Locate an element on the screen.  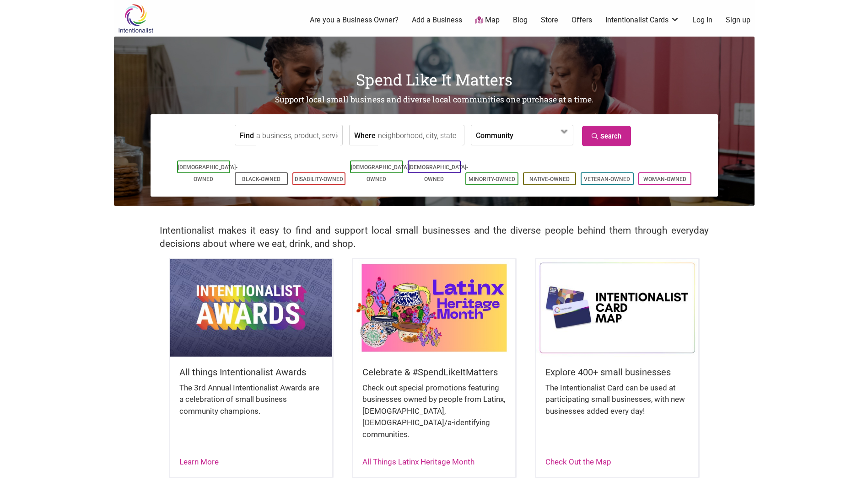
a: Add a Business is located at coordinates (437, 20).